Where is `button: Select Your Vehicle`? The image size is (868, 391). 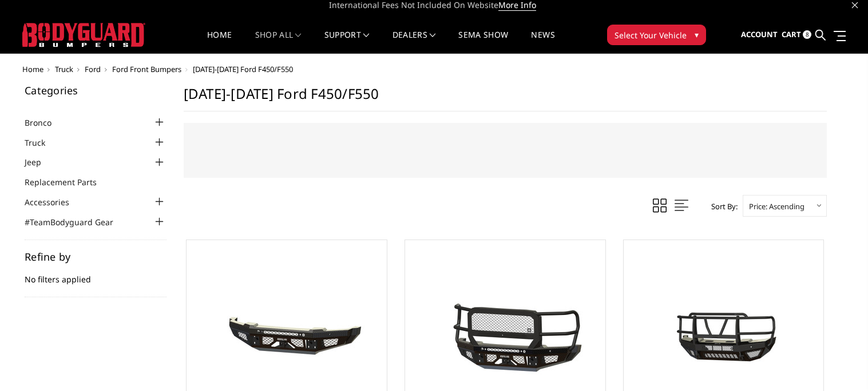
button: Select Your Vehicle is located at coordinates (656, 35).